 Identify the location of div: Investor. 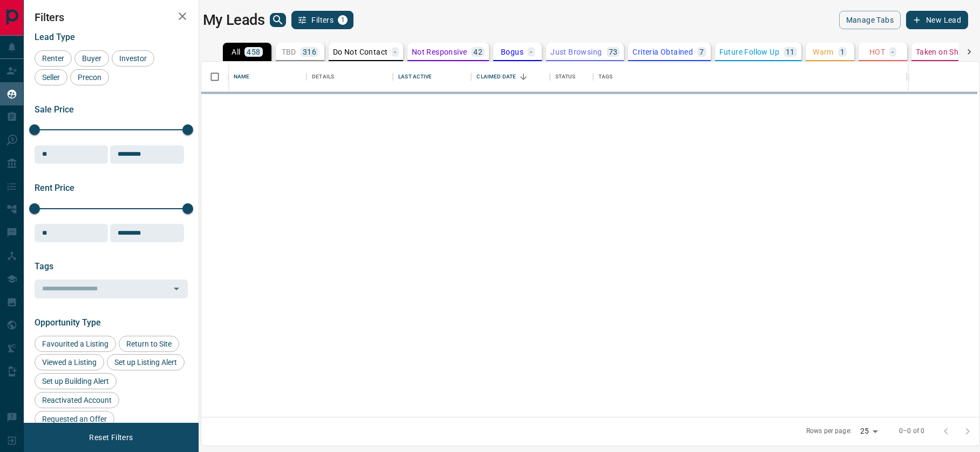
(133, 58).